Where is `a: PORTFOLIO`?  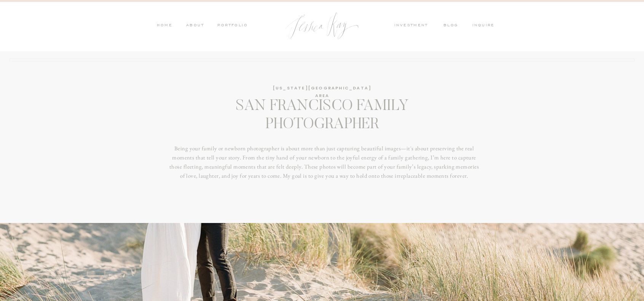 a: PORTFOLIO is located at coordinates (232, 26).